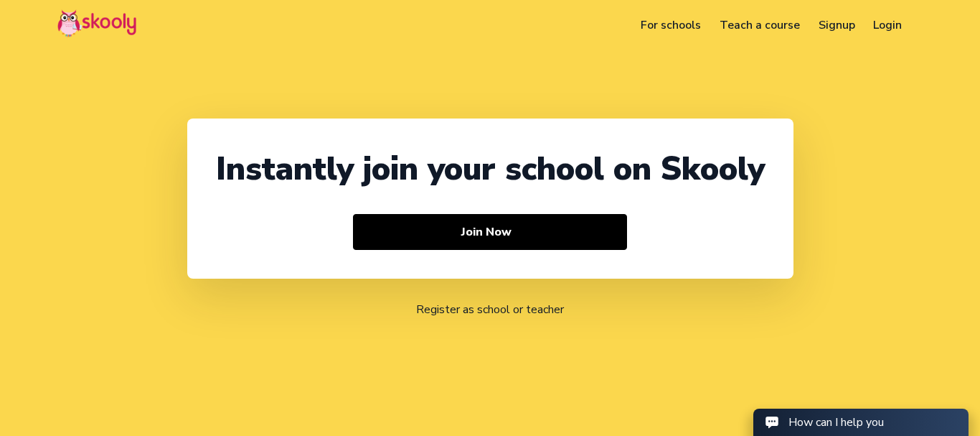  I want to click on a: Register as school or teacher, so click(490, 309).